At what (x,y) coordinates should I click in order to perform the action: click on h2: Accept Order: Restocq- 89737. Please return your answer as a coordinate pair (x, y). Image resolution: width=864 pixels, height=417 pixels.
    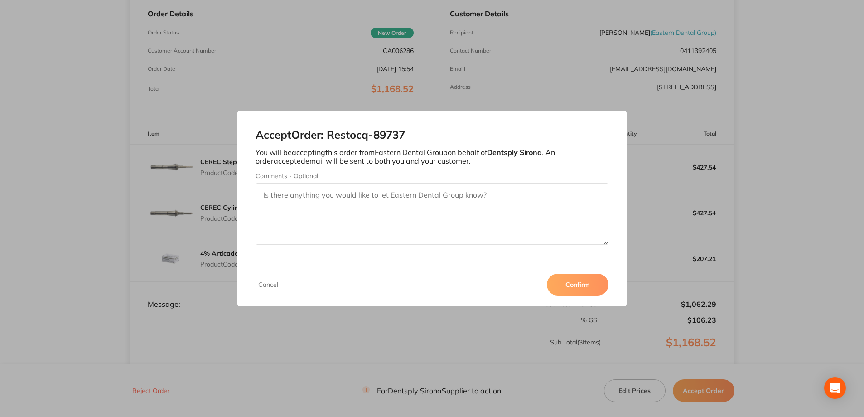
    Looking at the image, I should click on (432, 135).